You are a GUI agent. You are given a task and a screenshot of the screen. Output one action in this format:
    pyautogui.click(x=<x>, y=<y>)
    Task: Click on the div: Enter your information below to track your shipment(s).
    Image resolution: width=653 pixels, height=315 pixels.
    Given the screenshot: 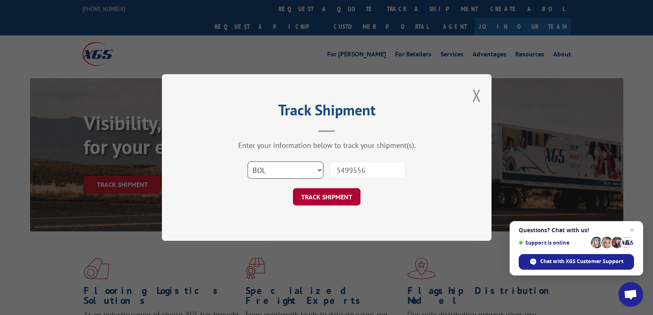 What is the action you would take?
    pyautogui.click(x=327, y=145)
    